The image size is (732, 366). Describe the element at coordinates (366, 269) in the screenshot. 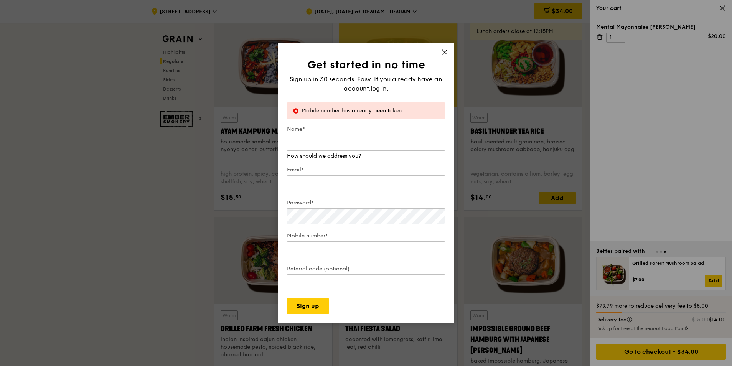

I see `label: Referral code (optional)` at that location.